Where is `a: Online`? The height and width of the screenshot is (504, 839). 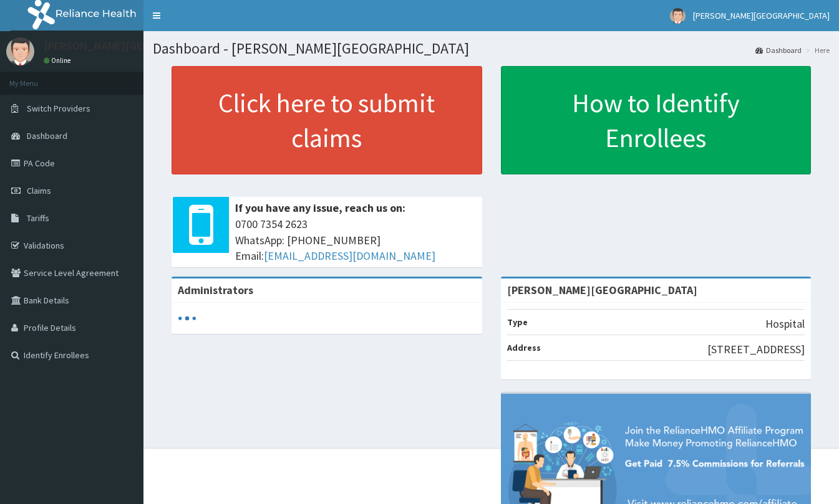 a: Online is located at coordinates (59, 61).